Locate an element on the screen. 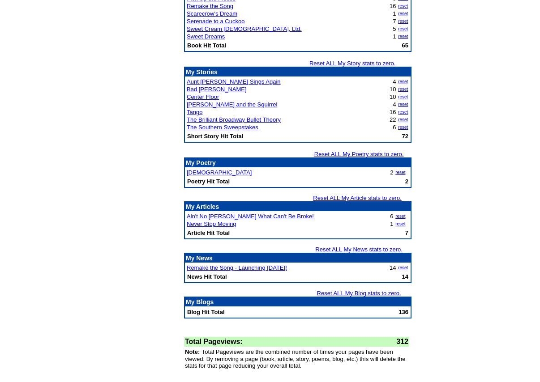 Image resolution: width=540 pixels, height=382 pixels. font: 7 is located at coordinates (394, 21).